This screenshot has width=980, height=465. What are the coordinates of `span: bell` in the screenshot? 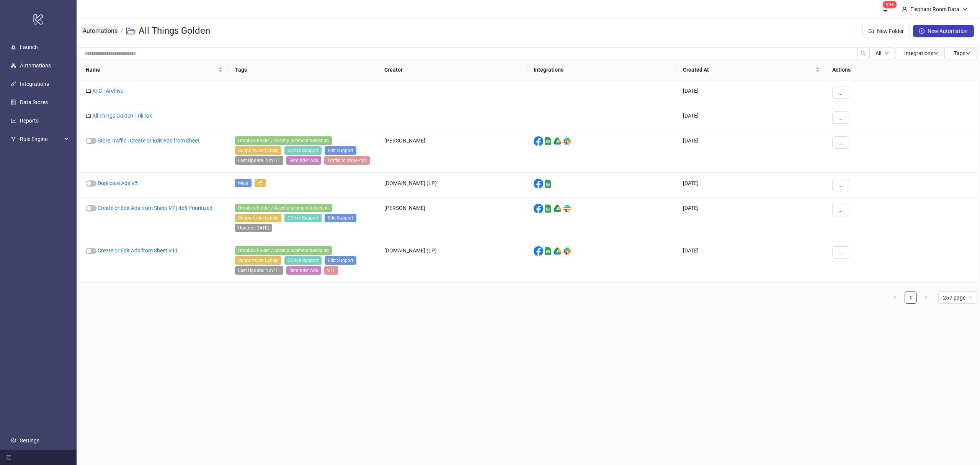 It's located at (886, 9).